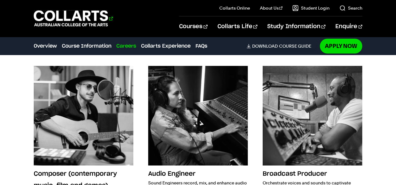 This screenshot has height=185, width=396. What do you see at coordinates (265, 46) in the screenshot?
I see `span: Download` at bounding box center [265, 46].